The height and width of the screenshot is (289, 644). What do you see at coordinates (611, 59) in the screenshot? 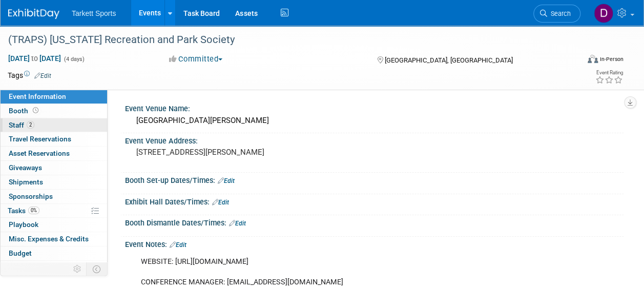
I see `div: In-Person` at bounding box center [611, 59].